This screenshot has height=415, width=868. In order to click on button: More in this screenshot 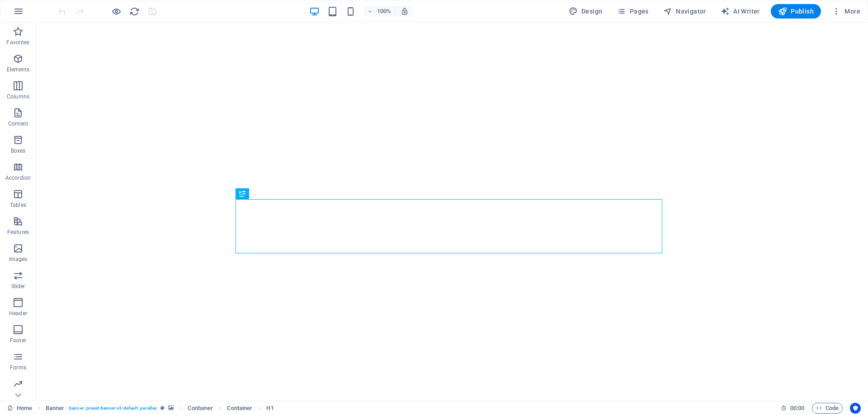, I will do `click(846, 11)`.